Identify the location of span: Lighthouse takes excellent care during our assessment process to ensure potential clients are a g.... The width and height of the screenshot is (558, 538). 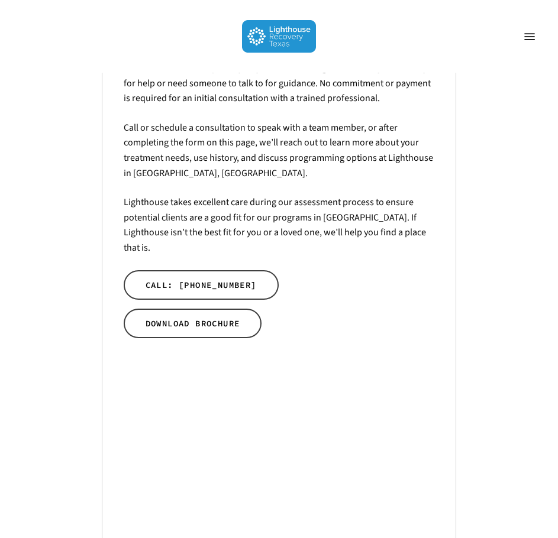
(275, 225).